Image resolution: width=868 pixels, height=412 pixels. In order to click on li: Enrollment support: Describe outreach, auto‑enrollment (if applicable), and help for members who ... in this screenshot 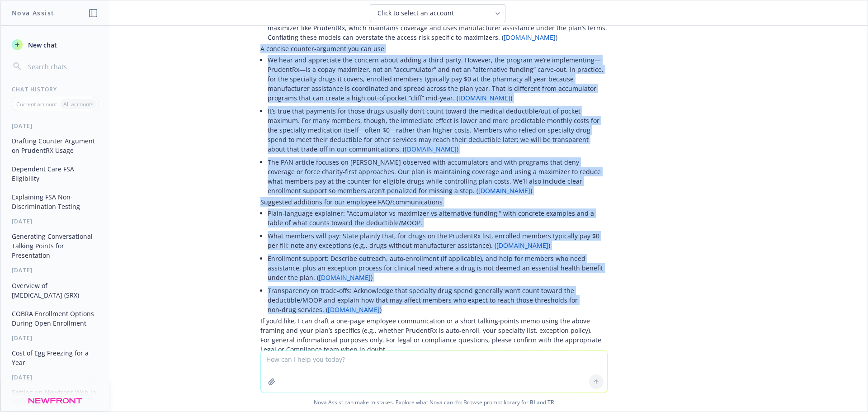, I will do `click(438, 268)`.